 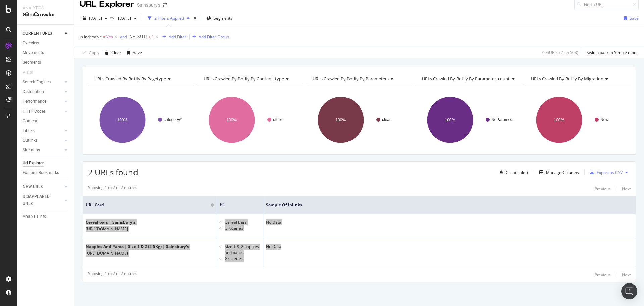 What do you see at coordinates (35, 216) in the screenshot?
I see `div: Analysis Info` at bounding box center [35, 216].